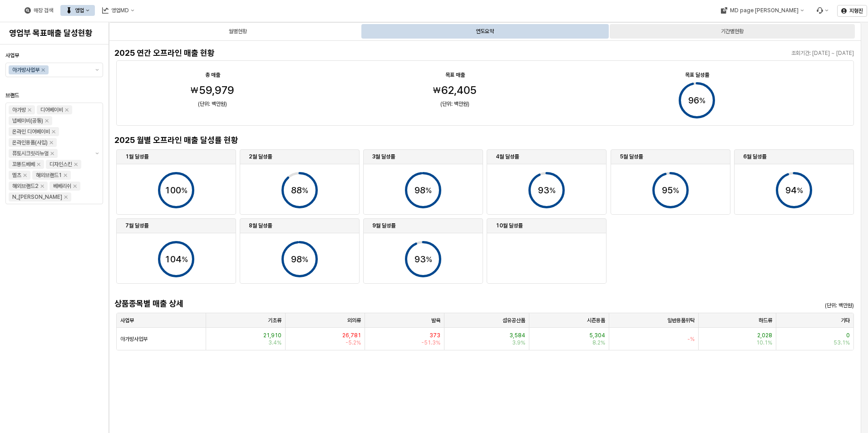 The height and width of the screenshot is (433, 868). I want to click on div: Remove 해외브랜드2, so click(42, 186).